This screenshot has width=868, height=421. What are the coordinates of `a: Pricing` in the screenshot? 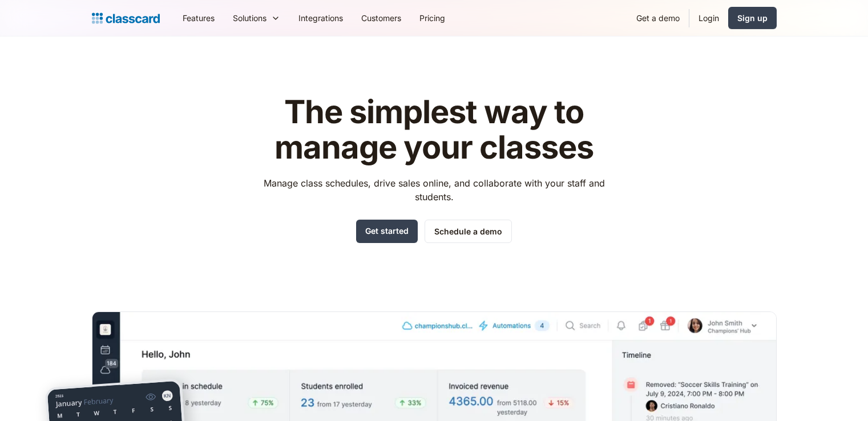 It's located at (432, 18).